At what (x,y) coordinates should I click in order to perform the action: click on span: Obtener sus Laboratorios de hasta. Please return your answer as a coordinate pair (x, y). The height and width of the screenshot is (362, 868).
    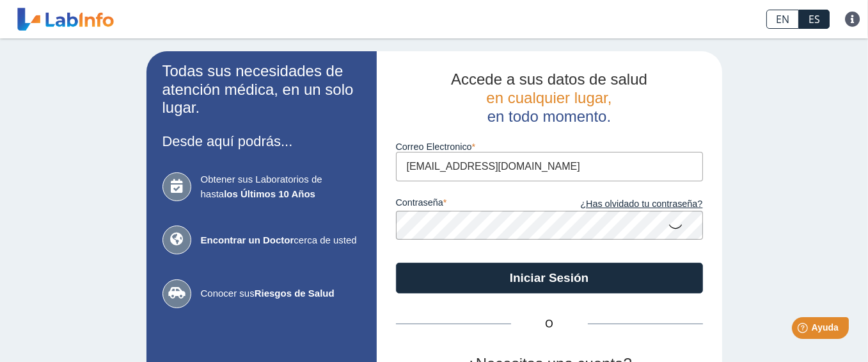
    Looking at the image, I should click on (281, 186).